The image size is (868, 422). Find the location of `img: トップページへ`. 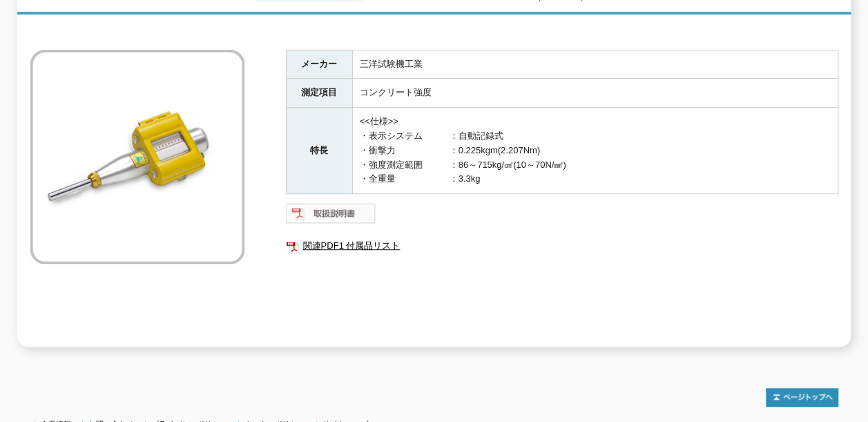

img: トップページへ is located at coordinates (802, 397).